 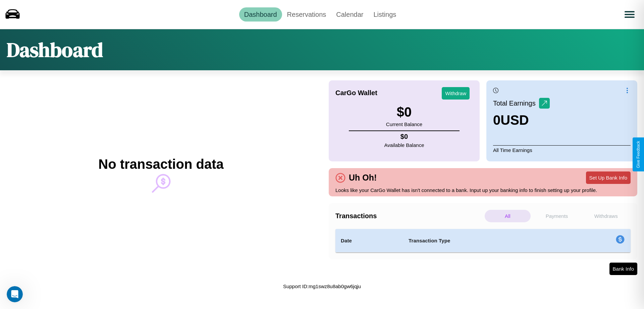 I want to click on h2: No transaction data, so click(x=160, y=164).